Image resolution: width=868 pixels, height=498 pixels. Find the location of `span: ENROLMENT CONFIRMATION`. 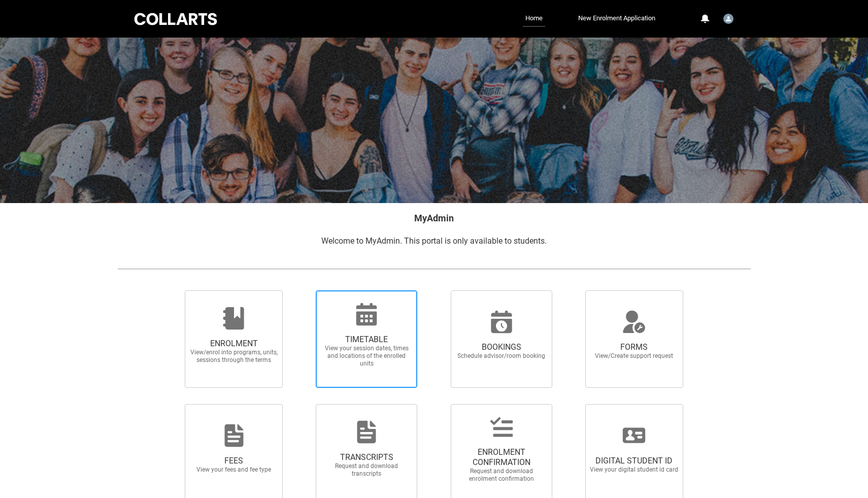

span: ENROLMENT CONFIRMATION is located at coordinates (501, 457).